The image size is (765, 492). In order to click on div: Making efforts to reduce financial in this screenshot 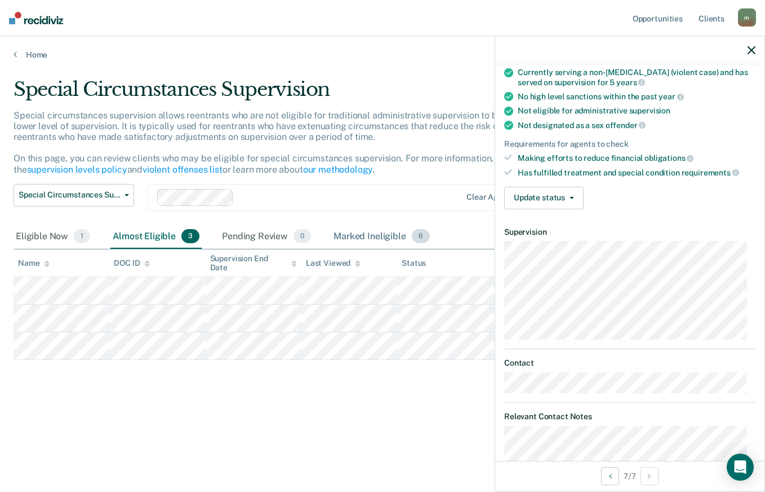, I will do `click(637, 158)`.